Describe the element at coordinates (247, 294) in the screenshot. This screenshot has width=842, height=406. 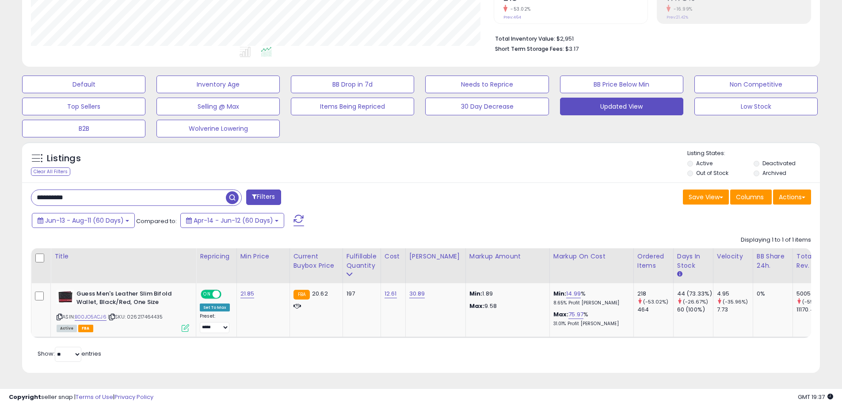
I see `a: 21.85` at that location.